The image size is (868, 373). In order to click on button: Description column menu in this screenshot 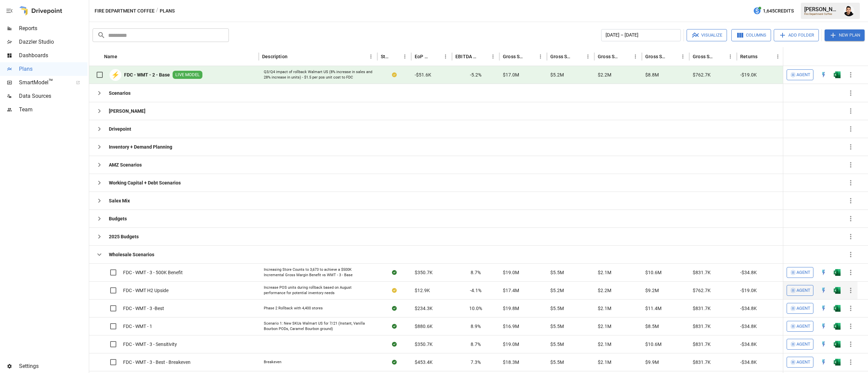, I will do `click(371, 57)`.